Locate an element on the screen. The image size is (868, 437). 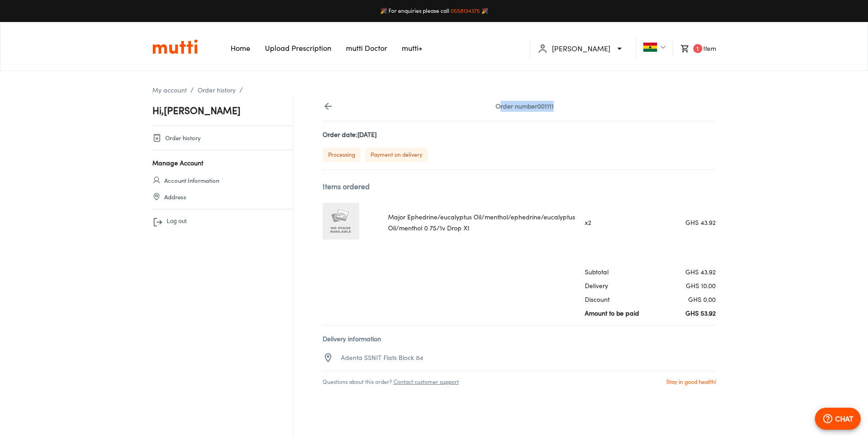
img: Ghana is located at coordinates (650, 47).